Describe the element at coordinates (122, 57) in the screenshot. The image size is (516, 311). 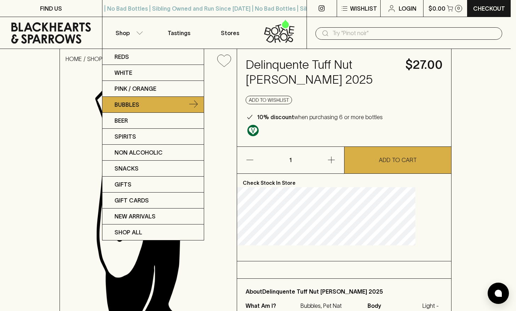
I see `p: Reds` at that location.